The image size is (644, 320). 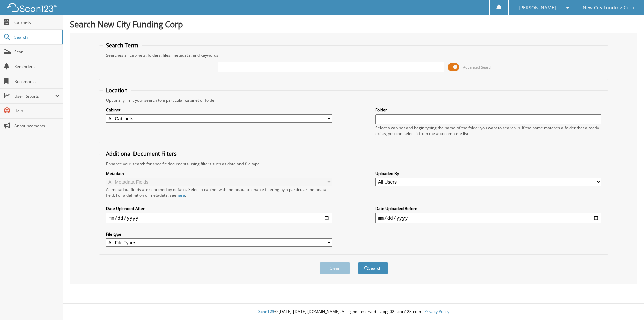 What do you see at coordinates (34, 96) in the screenshot?
I see `span: User Reports` at bounding box center [34, 96].